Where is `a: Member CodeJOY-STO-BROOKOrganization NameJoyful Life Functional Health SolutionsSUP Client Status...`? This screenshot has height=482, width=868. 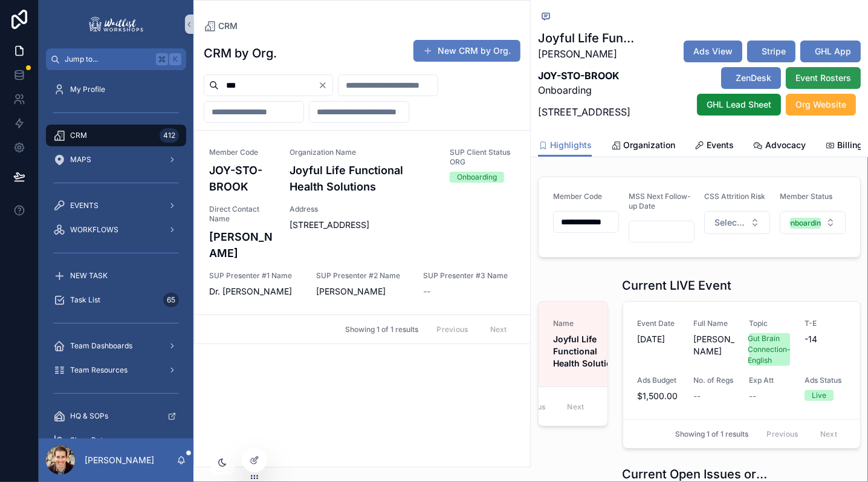 a: Member CodeJOY-STO-BROOKOrganization NameJoyful Life Functional Health SolutionsSUP Client Status... is located at coordinates (362, 222).